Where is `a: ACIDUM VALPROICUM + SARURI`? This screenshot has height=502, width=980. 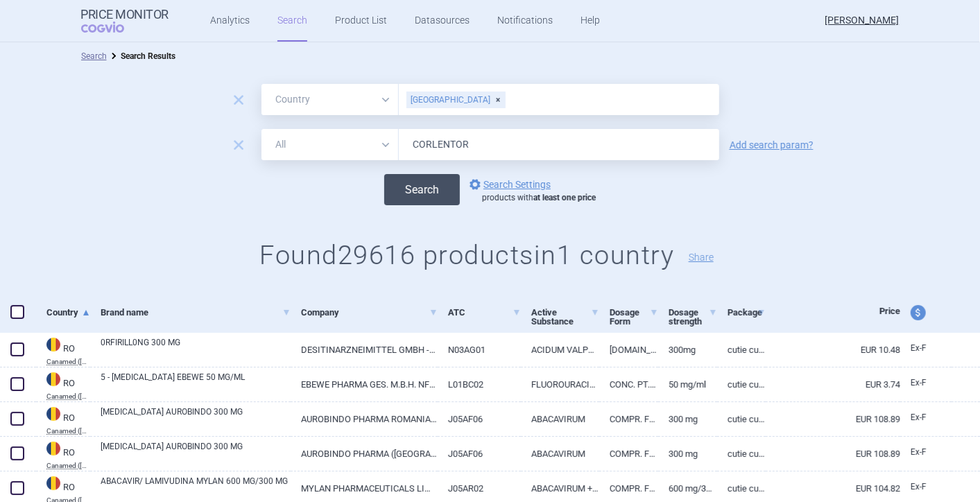
a: ACIDUM VALPROICUM + SARURI is located at coordinates (559, 349).